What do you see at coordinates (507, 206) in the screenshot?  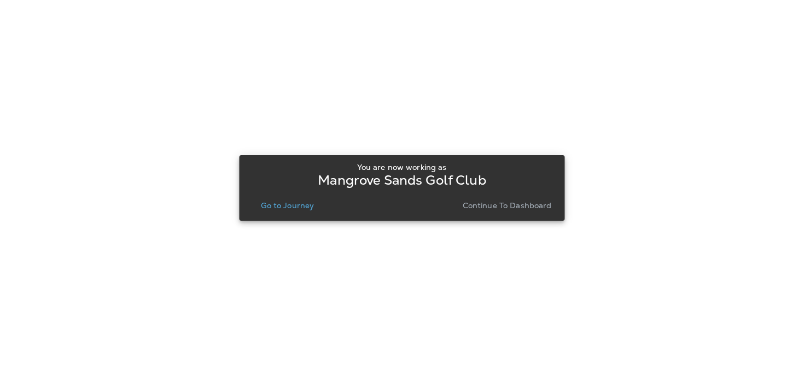 I see `button: Continue to Dashboard` at bounding box center [507, 206].